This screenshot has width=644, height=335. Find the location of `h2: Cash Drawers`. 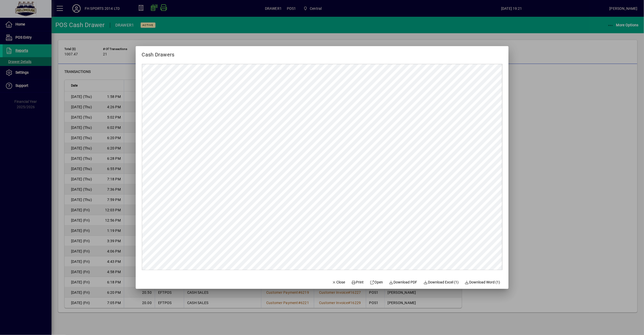

h2: Cash Drawers is located at coordinates (158, 52).